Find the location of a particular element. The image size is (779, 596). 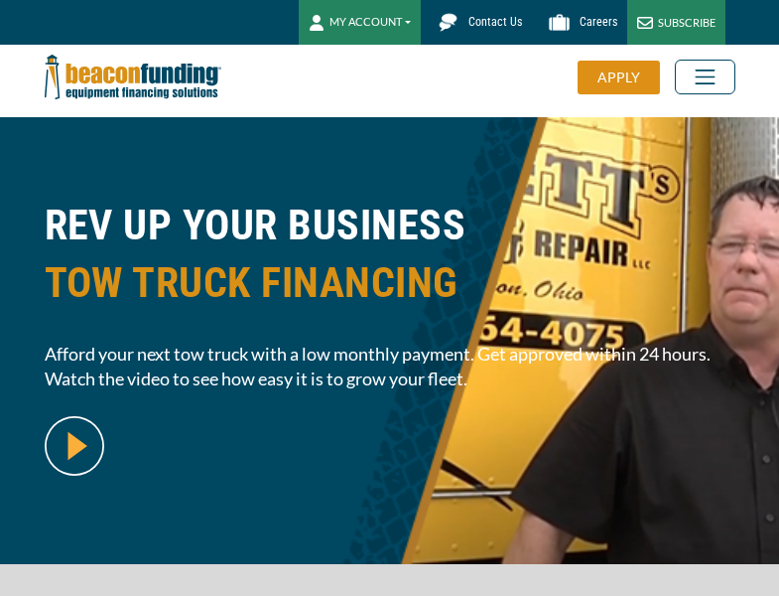

h1: REV UP YOUR BUSINESS is located at coordinates (390, 261).